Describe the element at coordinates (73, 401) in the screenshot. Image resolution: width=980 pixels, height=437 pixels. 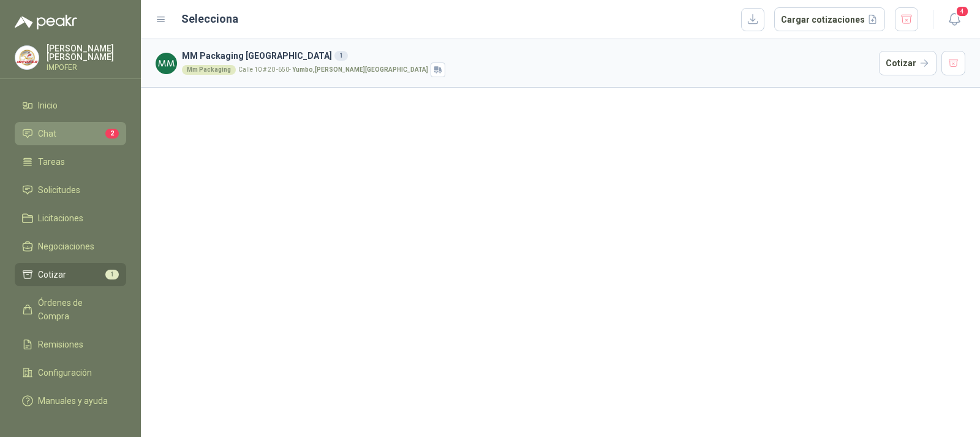
I see `span: Manuales y ayuda` at that location.